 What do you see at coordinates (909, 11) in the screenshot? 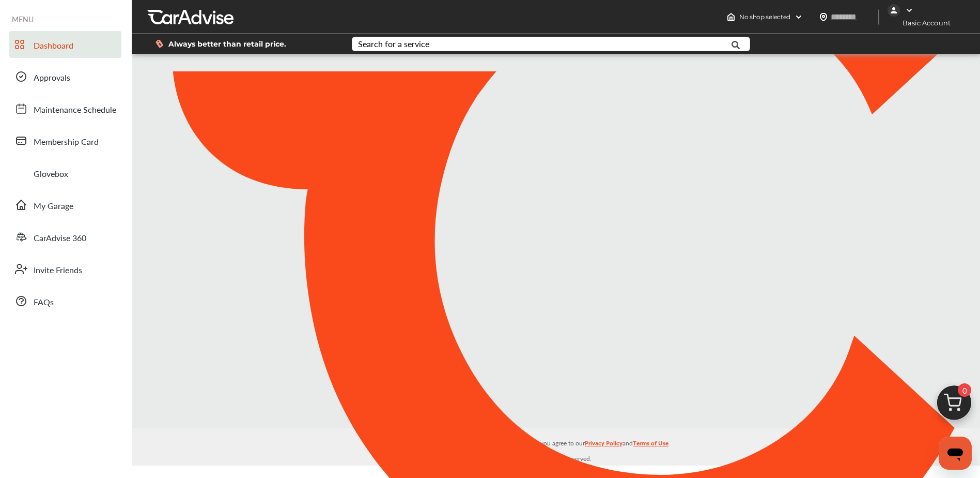
I see `img: WGsFRI8htEPBVLJbROoPRyZpYNWhNONpIPPETTm6eUC0GeLEiAAAAAElFTkSuQmCC` at bounding box center [909, 11].